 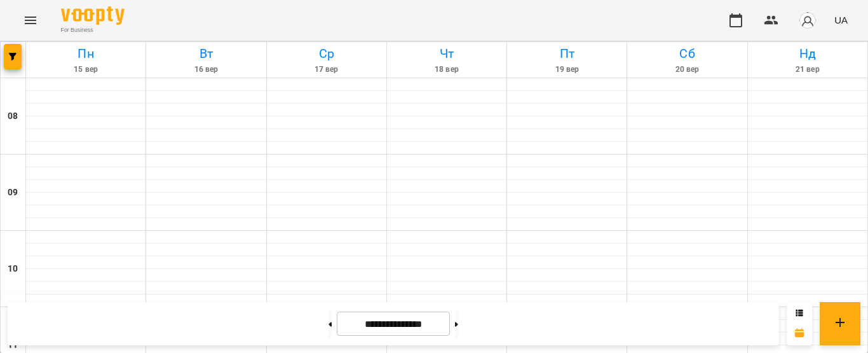 I want to click on h6: 17 вер, so click(x=327, y=70).